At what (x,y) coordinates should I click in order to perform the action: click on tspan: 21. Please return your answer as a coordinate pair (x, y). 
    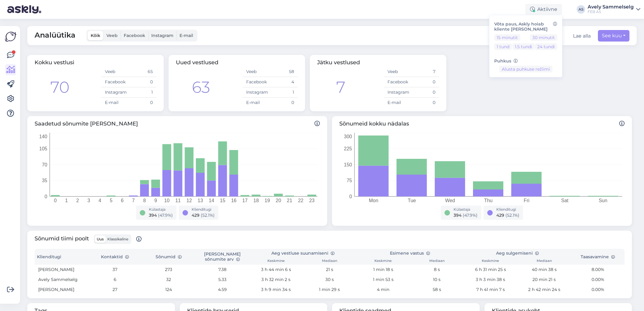
    Looking at the image, I should click on (289, 201).